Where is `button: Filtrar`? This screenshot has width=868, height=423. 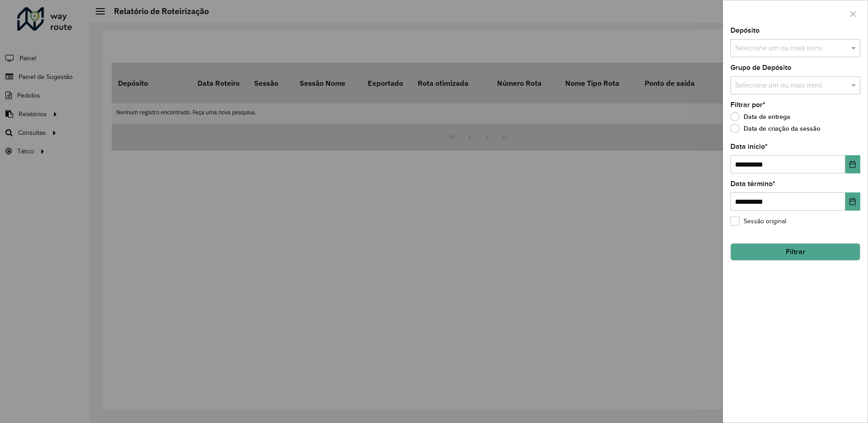
button: Filtrar is located at coordinates (795, 252).